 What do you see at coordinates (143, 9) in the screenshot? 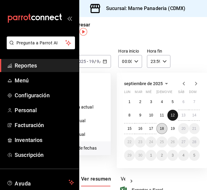
I see `h3: Sucursal: Marne Panaderia (CDMX)` at bounding box center [143, 9].